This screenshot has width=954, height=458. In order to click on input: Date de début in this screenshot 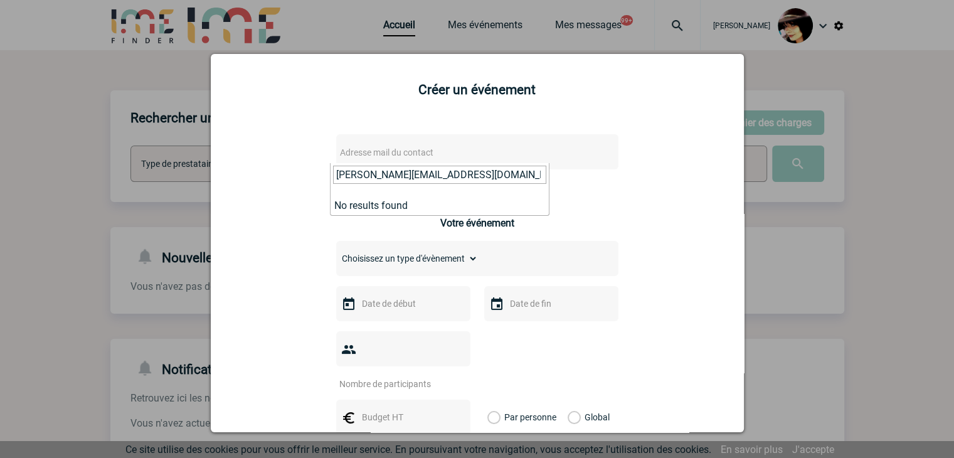, I will do `click(402, 304)`.